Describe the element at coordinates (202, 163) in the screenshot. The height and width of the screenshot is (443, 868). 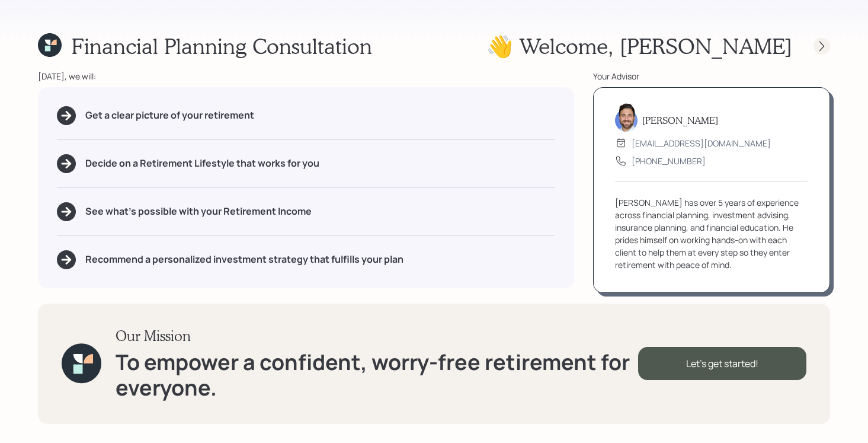
I see `h5: Decide on a Retirement Lifestyle that works for you` at that location.